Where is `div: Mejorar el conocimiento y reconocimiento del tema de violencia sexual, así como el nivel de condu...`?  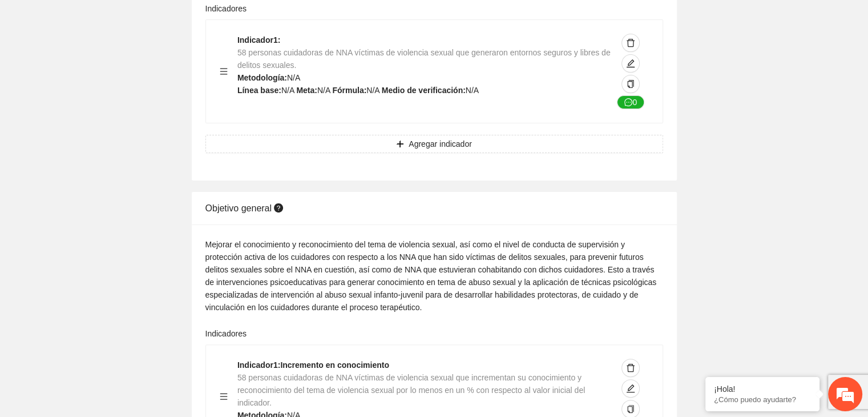
div: Mejorar el conocimiento y reconocimiento del tema de violencia sexual, así como el nivel de condu... is located at coordinates (434, 276).